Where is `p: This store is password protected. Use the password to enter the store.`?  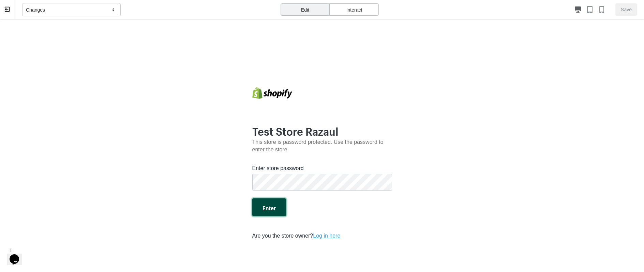 p: This store is password protected. Use the password to enter the store. is located at coordinates (322, 127).